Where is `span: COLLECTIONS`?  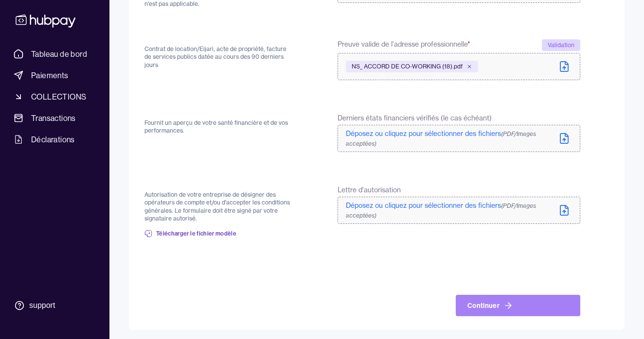
span: COLLECTIONS is located at coordinates (59, 97).